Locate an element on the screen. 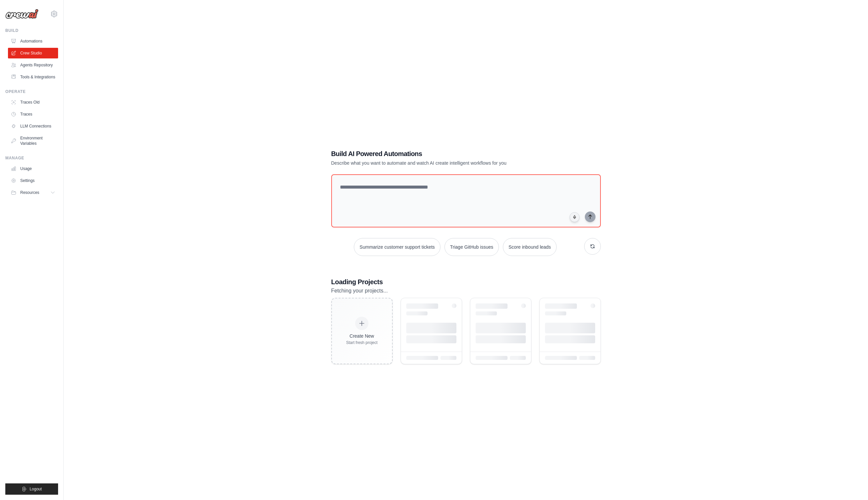 This screenshot has width=868, height=500. p: Fetching your projects... is located at coordinates (466, 291).